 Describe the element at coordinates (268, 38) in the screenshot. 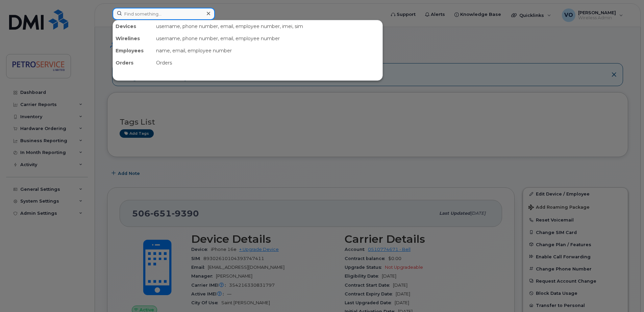

I see `div: username, phone number, email, employee number` at that location.